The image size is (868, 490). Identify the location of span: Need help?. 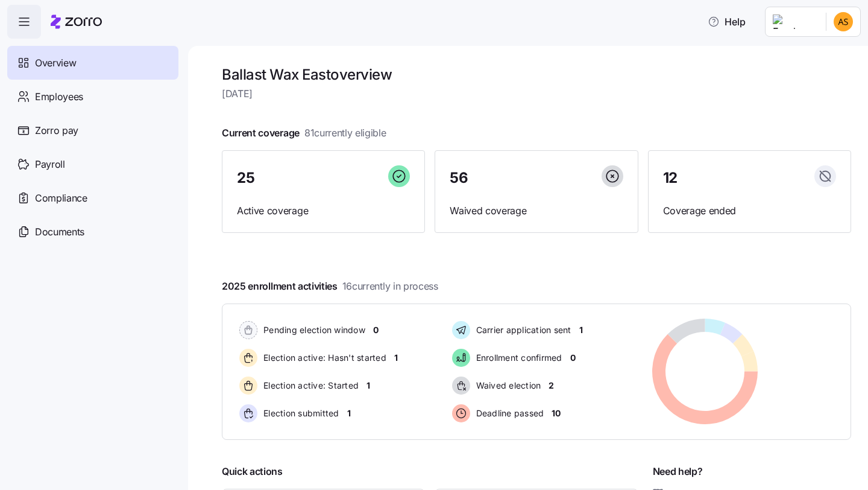
(677, 471).